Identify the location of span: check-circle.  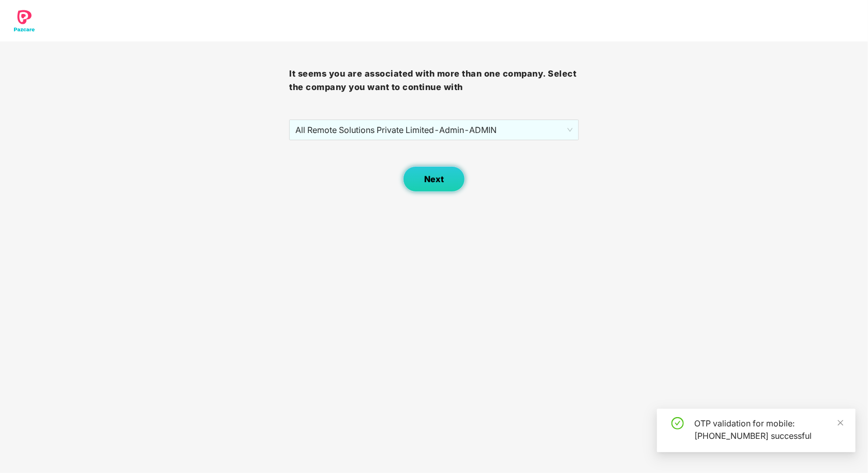
(677, 423).